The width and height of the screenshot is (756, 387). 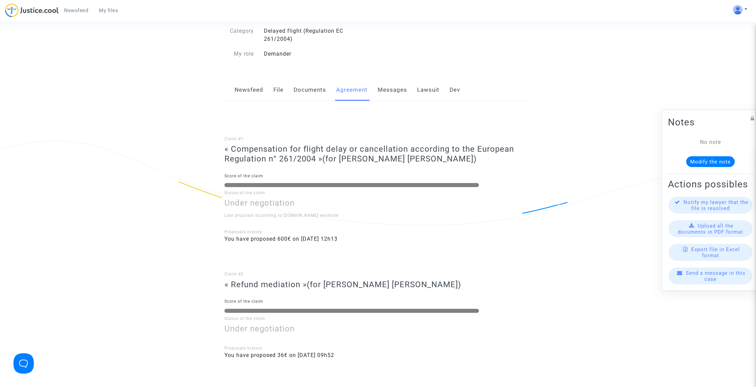 I want to click on button: Modify the note, so click(x=710, y=162).